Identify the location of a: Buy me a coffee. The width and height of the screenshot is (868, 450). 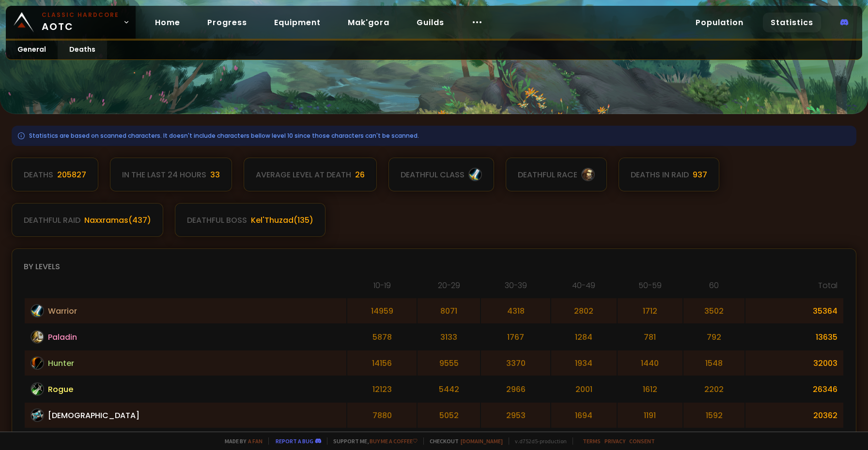
(393, 441).